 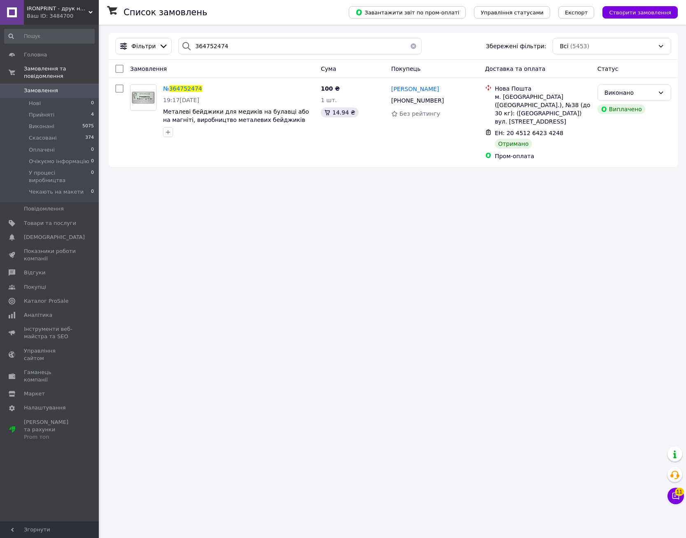 I want to click on span: Маркет, so click(x=34, y=394).